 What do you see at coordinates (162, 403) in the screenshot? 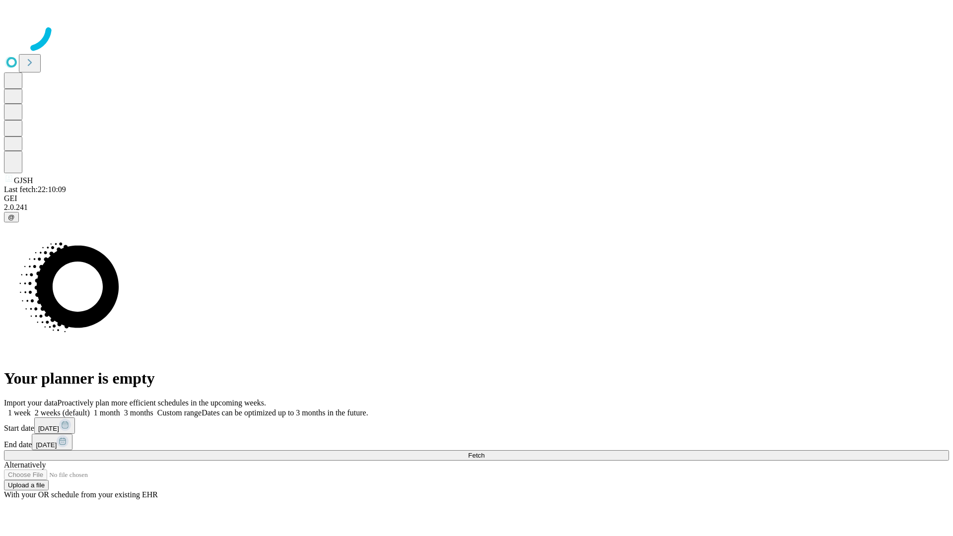
I see `span: Proactively plan more efficient schedules in the upcoming weeks.` at bounding box center [162, 403].